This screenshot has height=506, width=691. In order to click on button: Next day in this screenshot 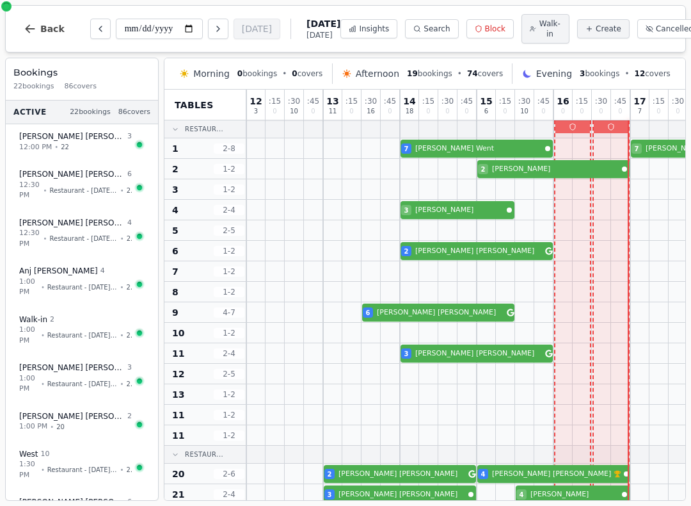, I will do `click(218, 29)`.